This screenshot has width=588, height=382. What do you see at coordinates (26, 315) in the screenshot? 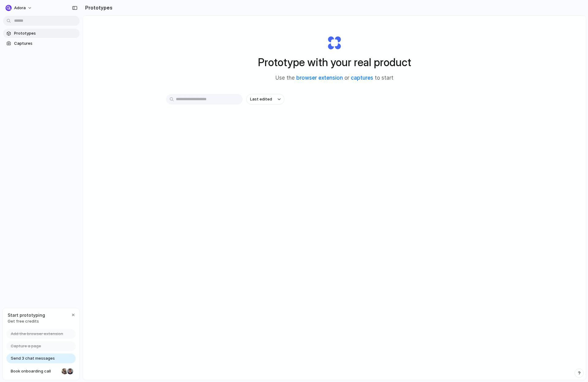
I see `span: Start prototyping` at bounding box center [26, 315].